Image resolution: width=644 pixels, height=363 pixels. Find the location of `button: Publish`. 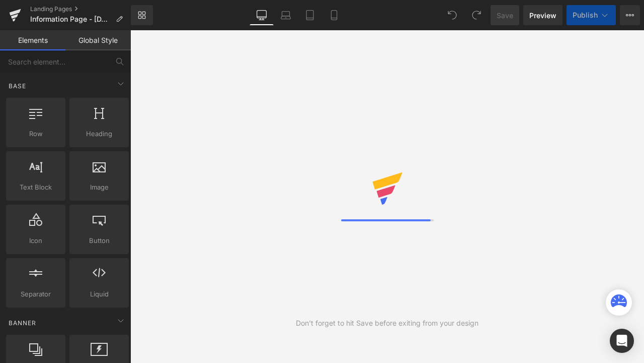

button: Publish is located at coordinates (591, 15).